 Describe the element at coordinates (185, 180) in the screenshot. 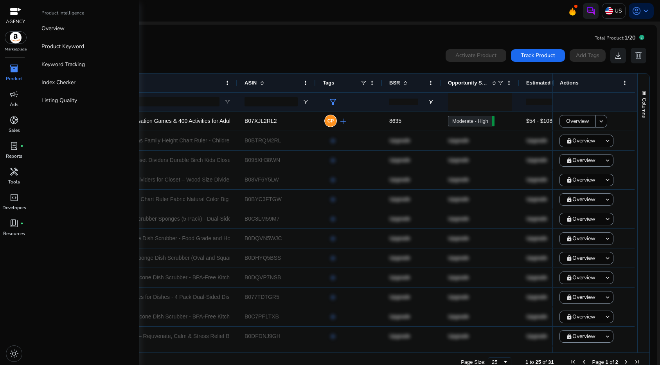

I see `p: Baby Clothes Dividers for Closet – Wood Size Dividers for Newborn...` at that location.